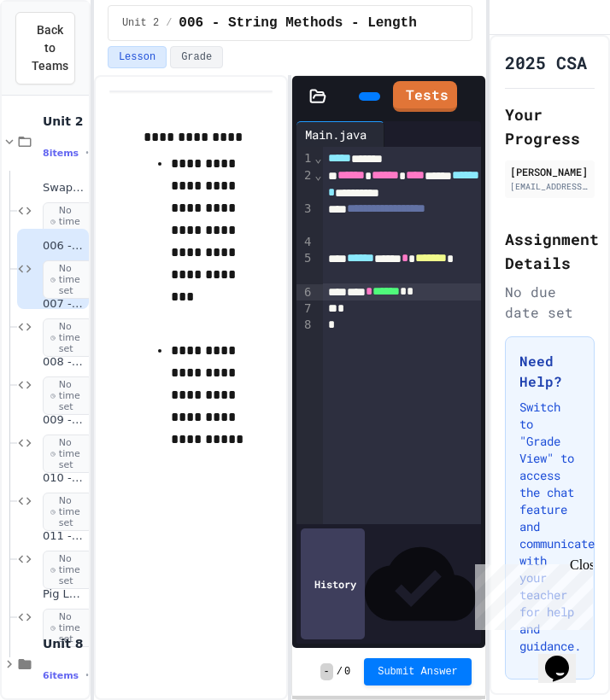 Image resolution: width=610 pixels, height=700 pixels. What do you see at coordinates (549, 371) in the screenshot?
I see `h3: Need Help?` at bounding box center [549, 371].